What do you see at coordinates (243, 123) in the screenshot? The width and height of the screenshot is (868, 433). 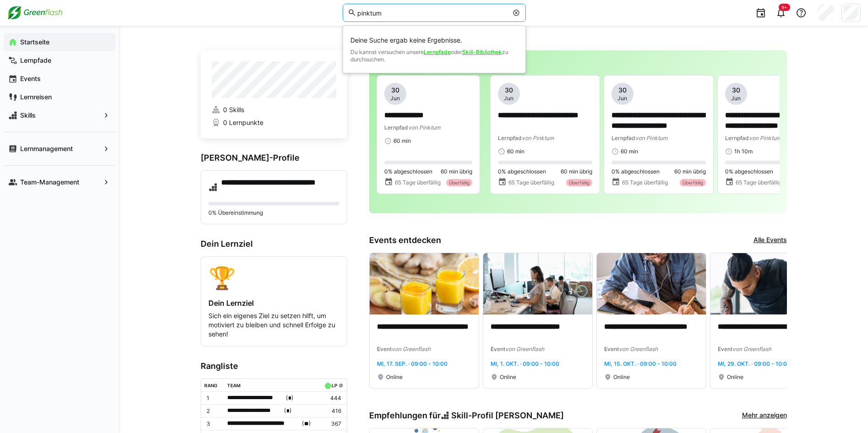 I see `span: 0 Lernpunkte` at bounding box center [243, 123].